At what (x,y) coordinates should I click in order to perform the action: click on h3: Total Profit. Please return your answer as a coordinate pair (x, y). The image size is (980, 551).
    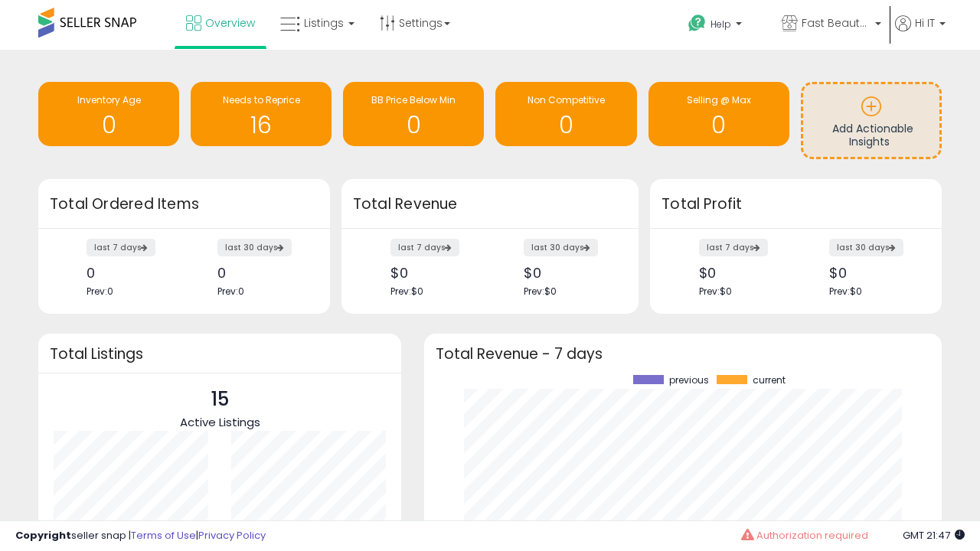
    Looking at the image, I should click on (795, 205).